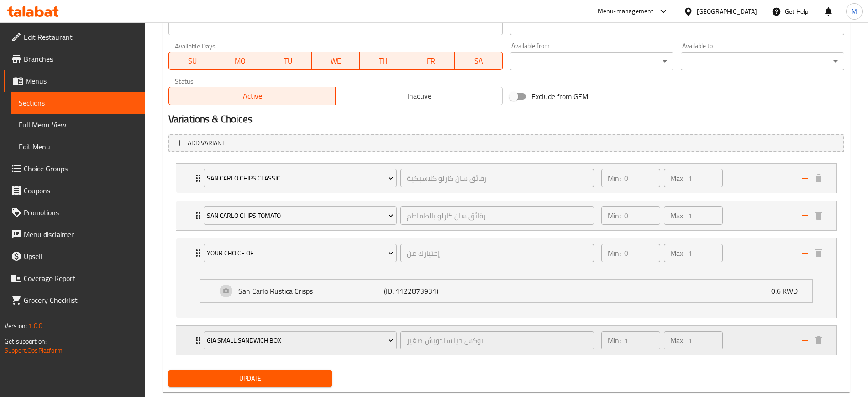  Describe the element at coordinates (252, 96) in the screenshot. I see `span: Active` at that location.